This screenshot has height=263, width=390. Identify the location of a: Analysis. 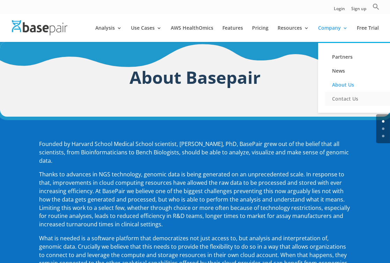
(109, 33).